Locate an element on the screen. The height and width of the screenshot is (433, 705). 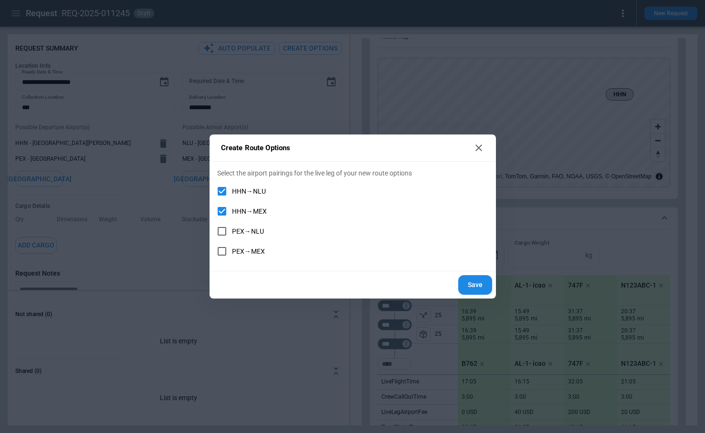
button: Save is located at coordinates (475, 285).